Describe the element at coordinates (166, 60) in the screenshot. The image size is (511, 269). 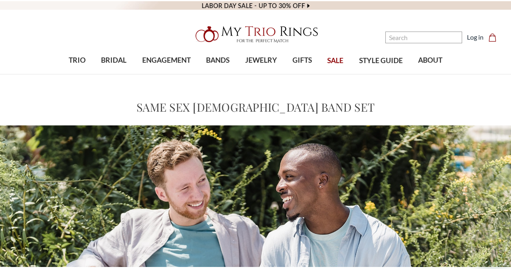
I see `span: ENGAGEMENT` at that location.